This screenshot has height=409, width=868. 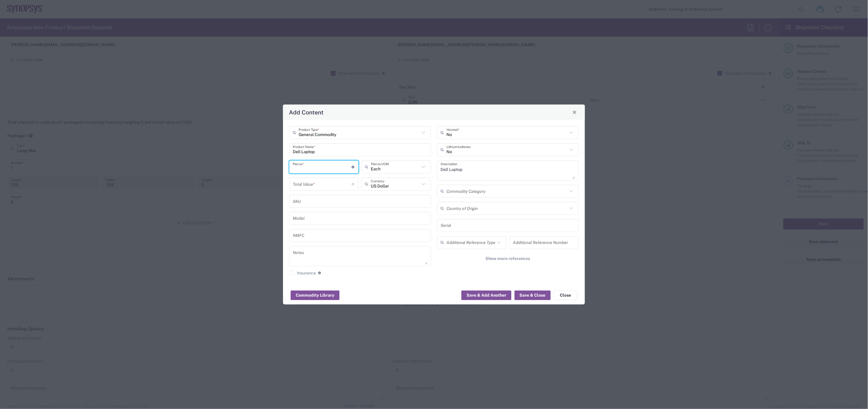 What do you see at coordinates (507, 258) in the screenshot?
I see `span: Show more references` at bounding box center [507, 258].